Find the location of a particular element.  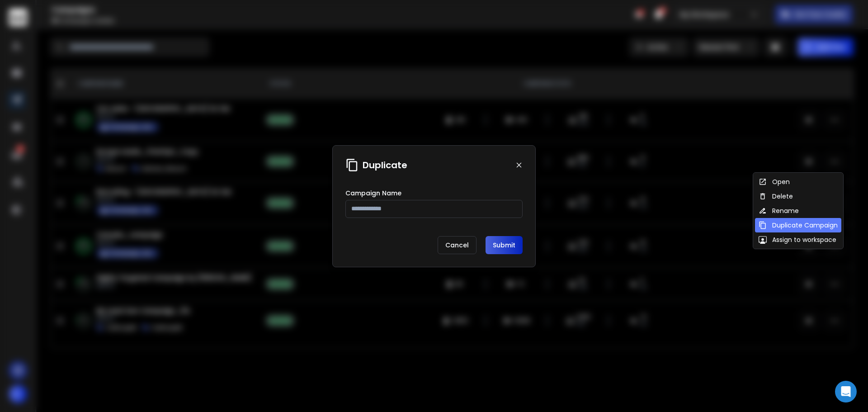

h1: Duplicate is located at coordinates (385, 165).